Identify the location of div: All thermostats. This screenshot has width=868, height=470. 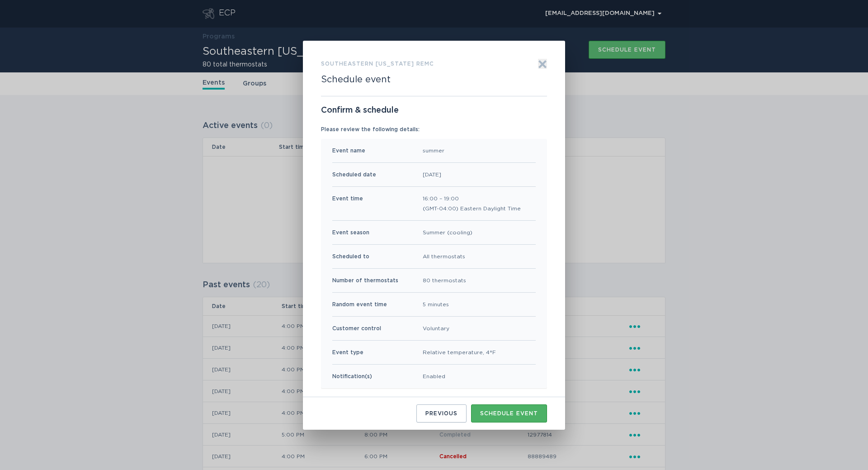
(444, 256).